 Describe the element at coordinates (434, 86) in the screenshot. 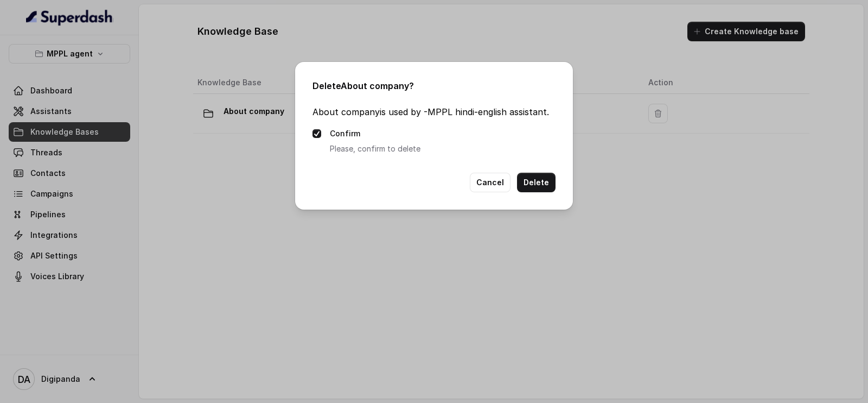

I see `h2: Delete About company ?` at that location.